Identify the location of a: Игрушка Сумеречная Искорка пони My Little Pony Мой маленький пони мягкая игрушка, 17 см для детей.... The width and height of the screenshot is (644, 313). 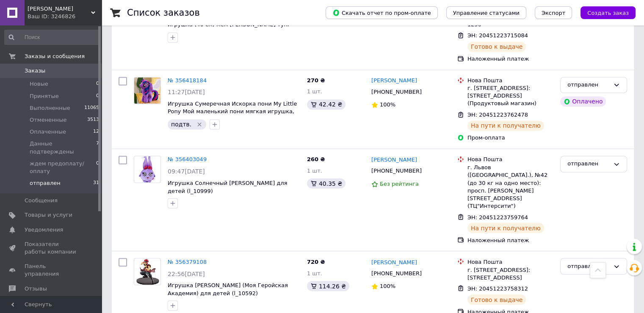
(232, 112).